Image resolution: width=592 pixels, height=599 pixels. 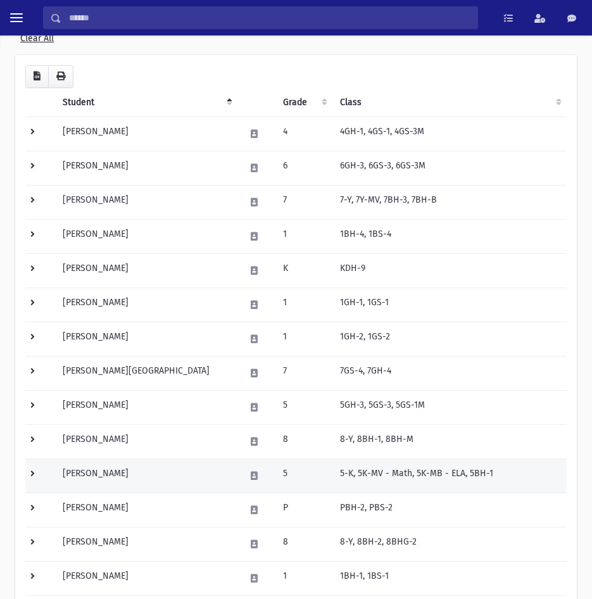 I want to click on th: Grade: activate to sort column ascending, so click(x=304, y=103).